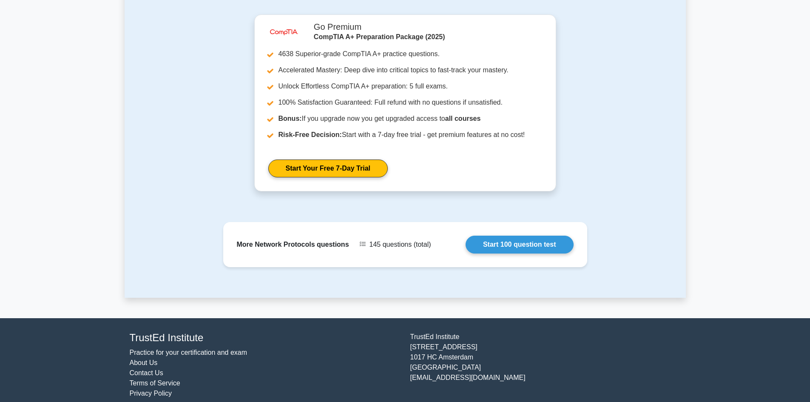 The height and width of the screenshot is (402, 810). I want to click on h4: TrustEd Institute, so click(265, 338).